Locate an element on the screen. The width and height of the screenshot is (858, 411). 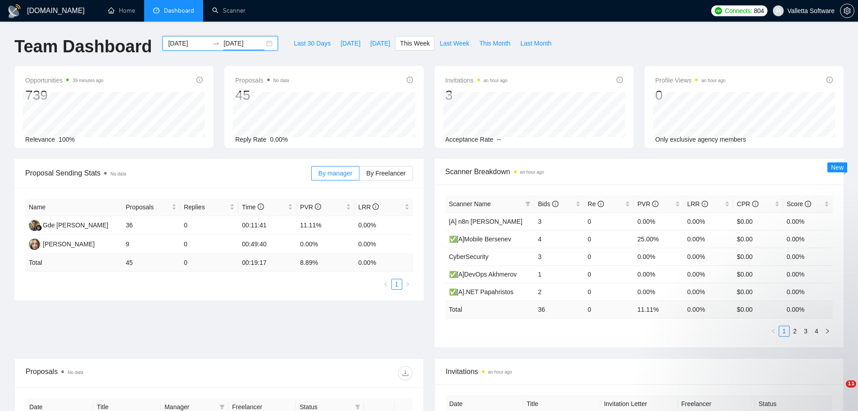
span: Re is located at coordinates (596, 204).